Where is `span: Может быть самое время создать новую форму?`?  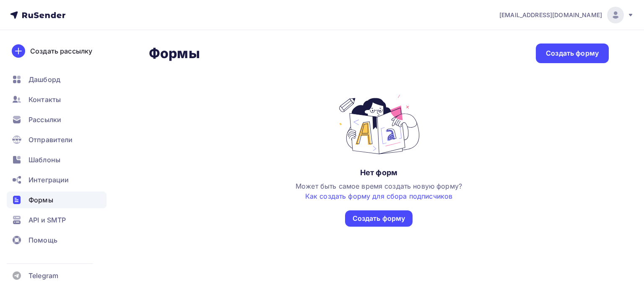 span: Может быть самое время создать новую форму? is located at coordinates (379, 191).